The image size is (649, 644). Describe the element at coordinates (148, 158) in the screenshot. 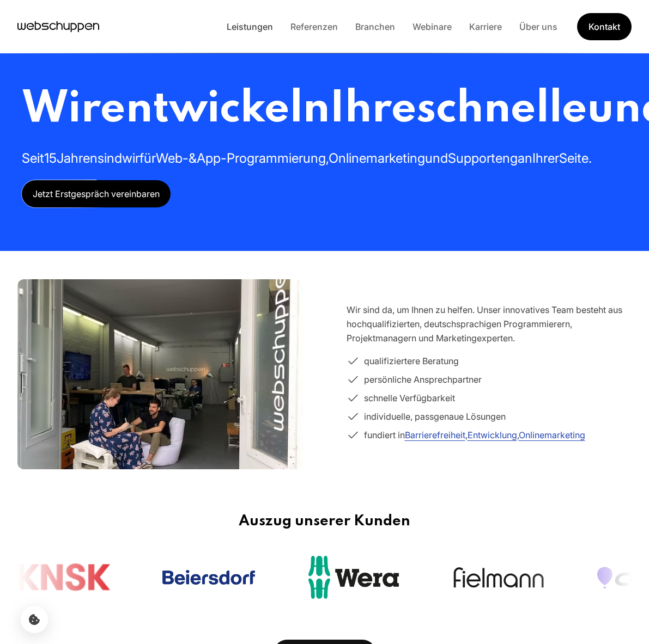

I see `span: für` at that location.